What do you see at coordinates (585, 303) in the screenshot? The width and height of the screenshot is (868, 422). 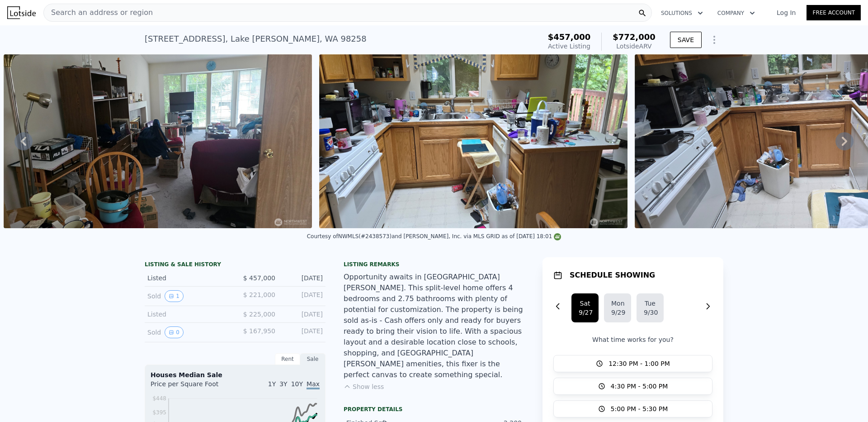 I see `div: Sat` at bounding box center [585, 303].